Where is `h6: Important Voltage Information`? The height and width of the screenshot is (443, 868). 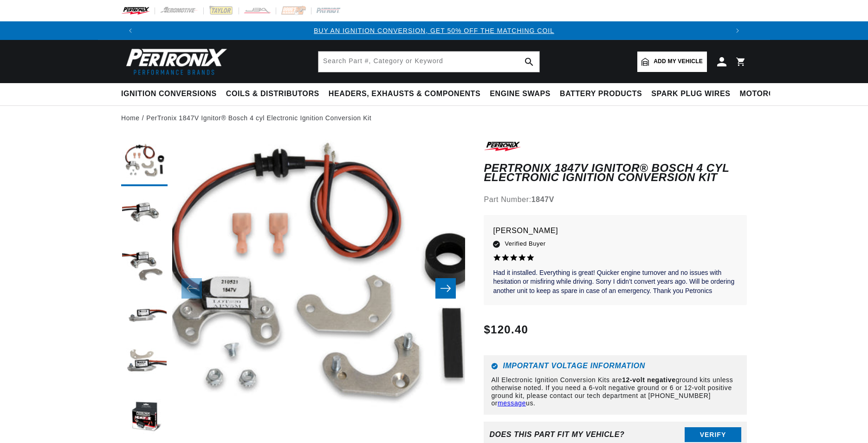
h6: Important Voltage Information is located at coordinates (615, 366).